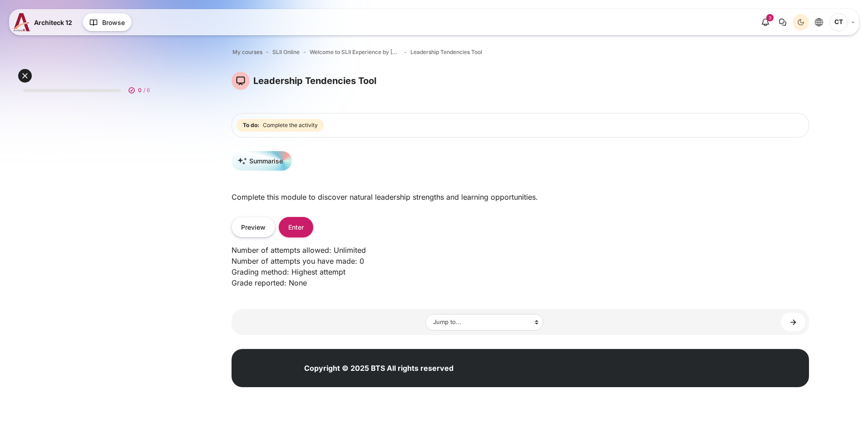  I want to click on button: Languages, so click(819, 22).